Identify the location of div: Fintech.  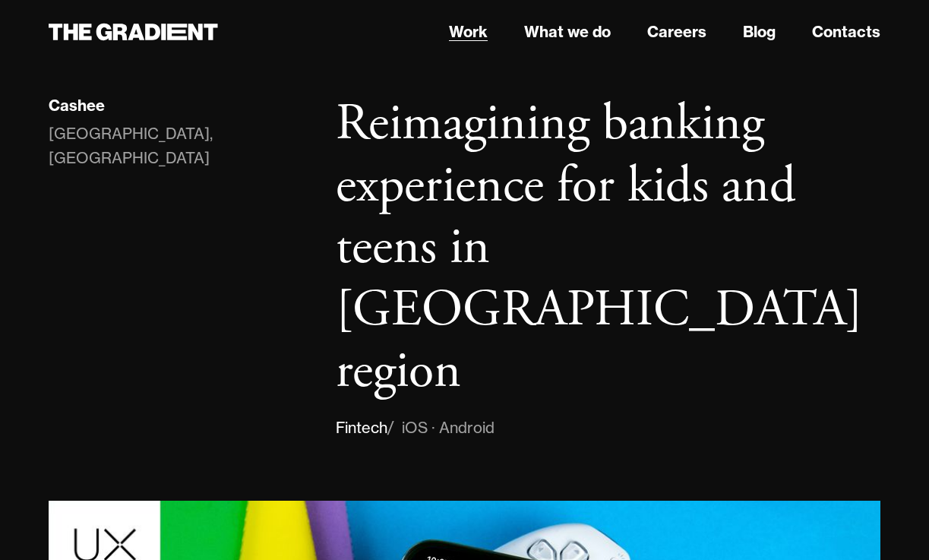
(361, 428).